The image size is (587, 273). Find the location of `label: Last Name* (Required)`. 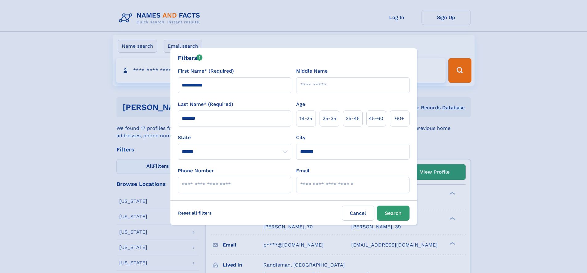

label: Last Name* (Required) is located at coordinates (205, 104).